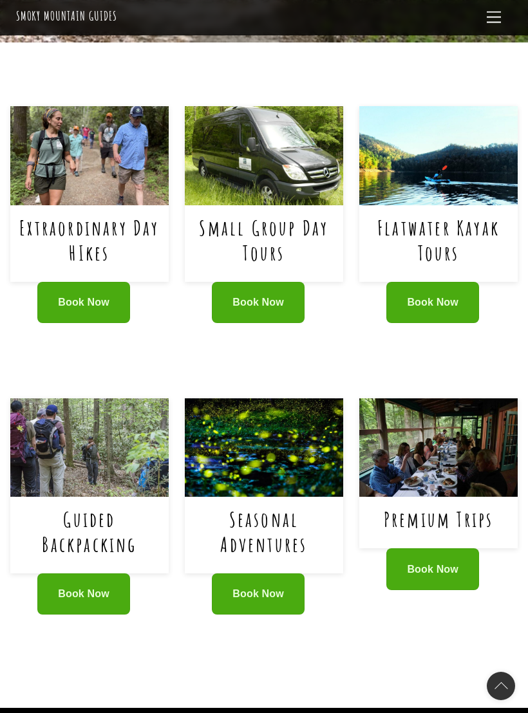  I want to click on a: Seasonal Adventures, so click(263, 531).